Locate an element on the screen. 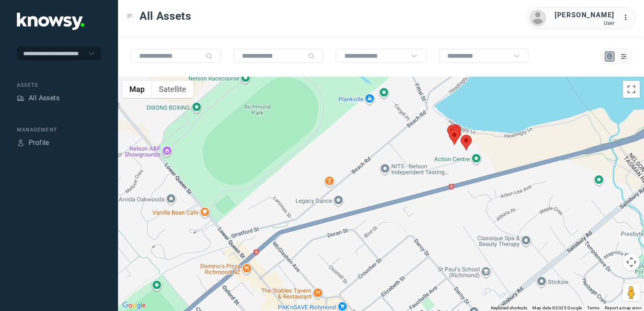 Image resolution: width=644 pixels, height=311 pixels. div: User is located at coordinates (585, 23).